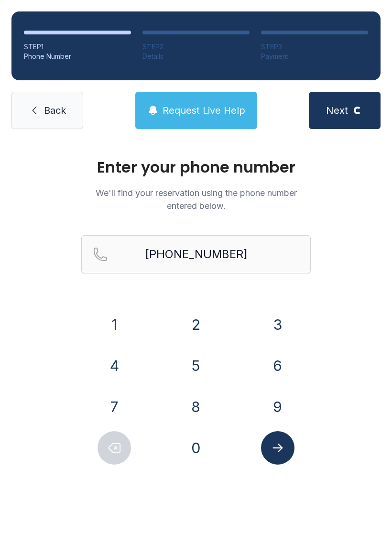  What do you see at coordinates (196, 366) in the screenshot?
I see `button: 5` at bounding box center [196, 366].